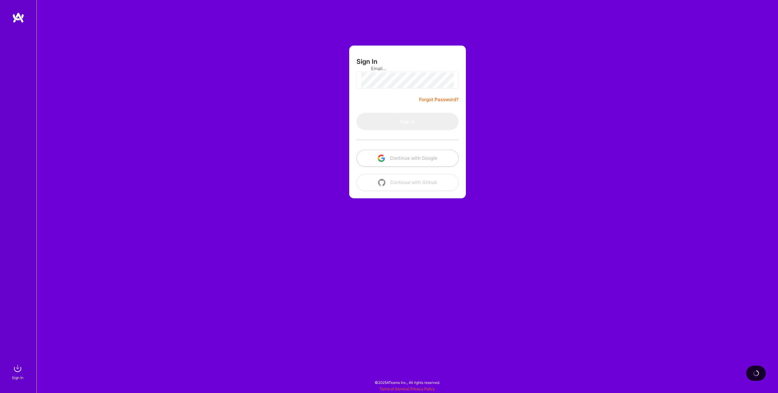 This screenshot has width=778, height=393. Describe the element at coordinates (407, 383) in the screenshot. I see `div: © 2025 ATeams Inc., All rights reserved.` at that location.